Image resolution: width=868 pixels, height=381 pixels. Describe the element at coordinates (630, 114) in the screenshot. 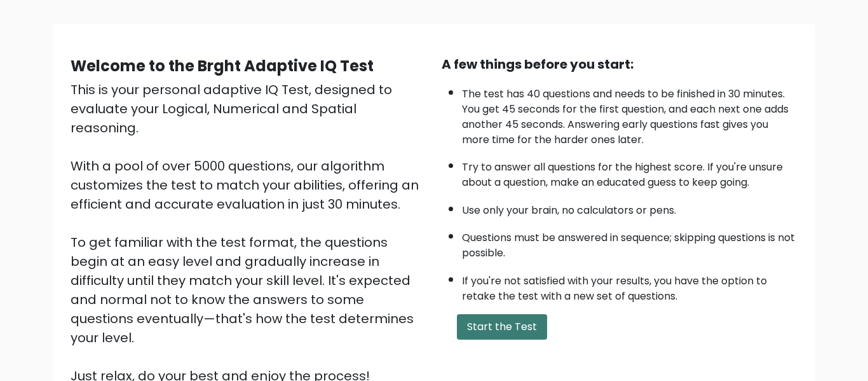

I see `li: The test has 40 questions and needs to be finished in 30 minutes. You get 45 seconds for the firs...` at that location.